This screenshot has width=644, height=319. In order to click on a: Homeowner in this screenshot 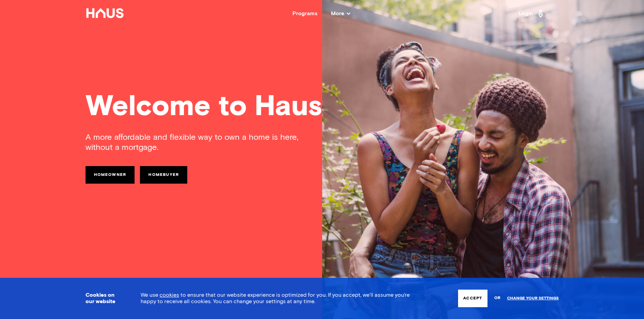, I will do `click(110, 175)`.